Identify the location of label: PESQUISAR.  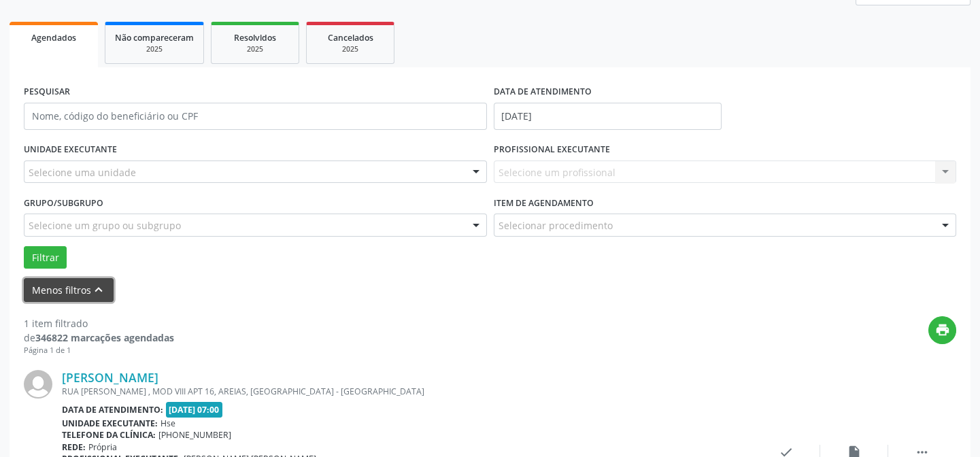
(47, 91).